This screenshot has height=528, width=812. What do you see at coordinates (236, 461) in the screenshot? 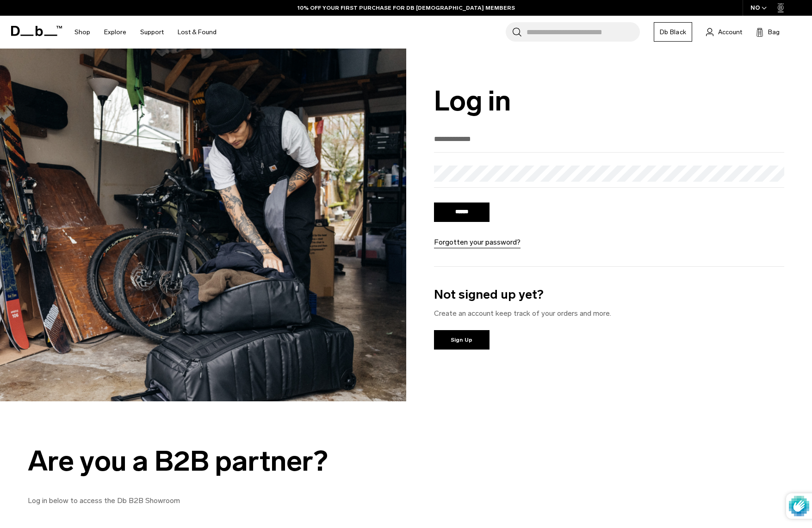
I see `div: Are you a B2B partner?` at bounding box center [236, 461].